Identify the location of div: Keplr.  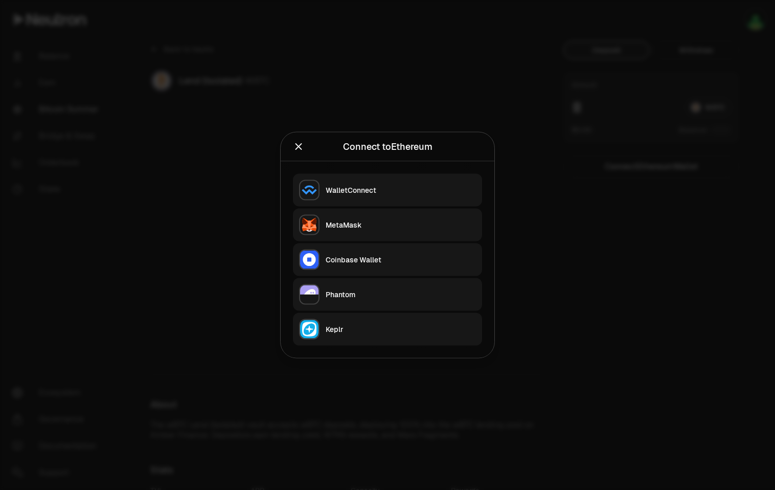
(401, 329).